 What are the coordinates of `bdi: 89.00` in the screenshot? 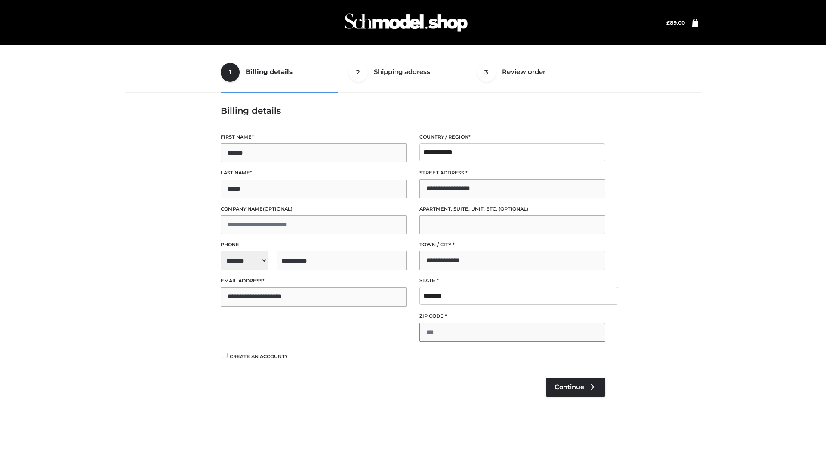 It's located at (676, 22).